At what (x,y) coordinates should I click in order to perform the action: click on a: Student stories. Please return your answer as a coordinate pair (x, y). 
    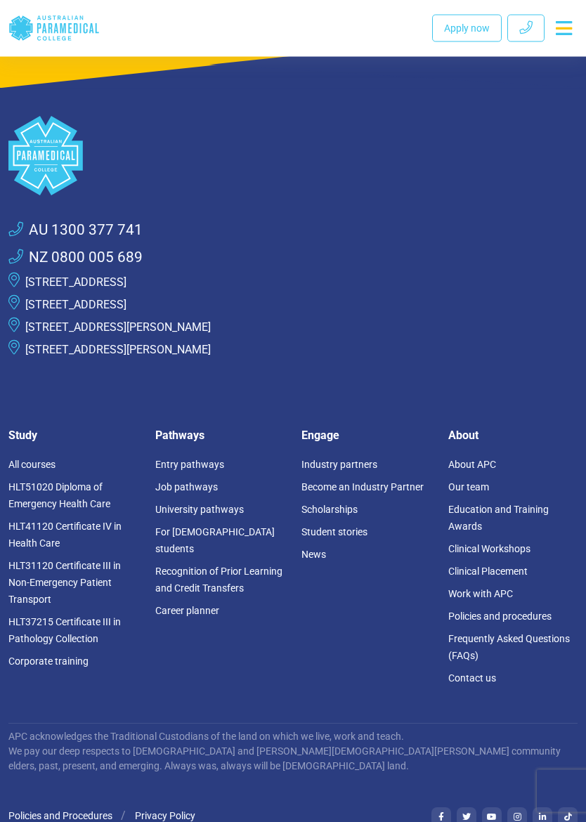
    Looking at the image, I should click on (335, 533).